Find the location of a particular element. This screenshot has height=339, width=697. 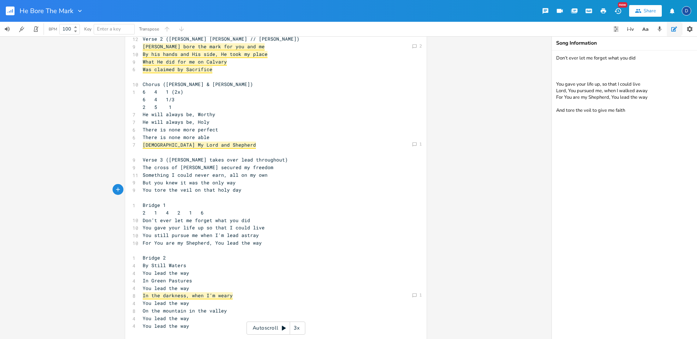

span: You still pursue me when I'm lead astray is located at coordinates (201, 235).